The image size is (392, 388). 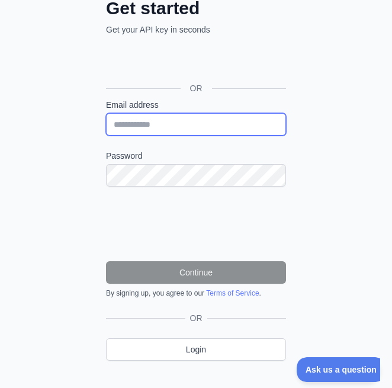 What do you see at coordinates (196, 105) in the screenshot?
I see `label: Email address` at bounding box center [196, 105].